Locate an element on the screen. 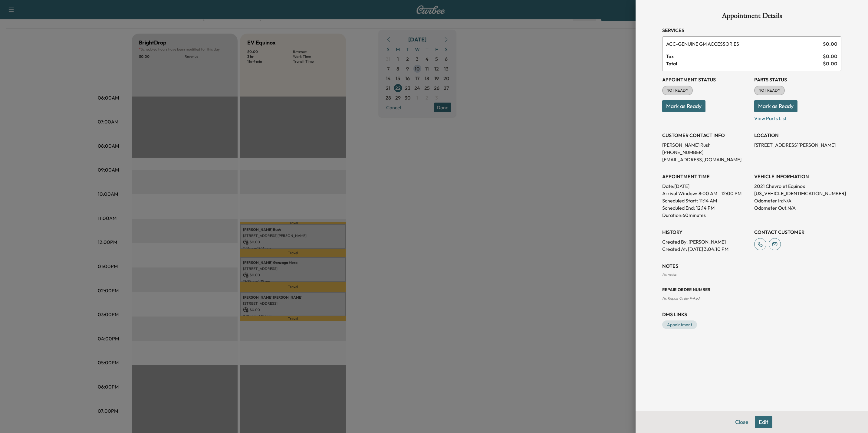  p: 11:14 AM is located at coordinates (708, 200).